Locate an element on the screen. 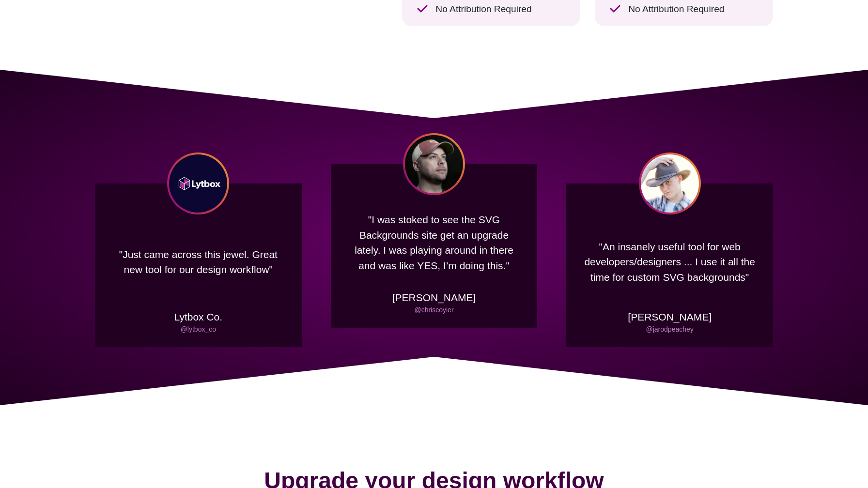 The width and height of the screenshot is (868, 488). img: Lytbox Co logo is located at coordinates (198, 183).